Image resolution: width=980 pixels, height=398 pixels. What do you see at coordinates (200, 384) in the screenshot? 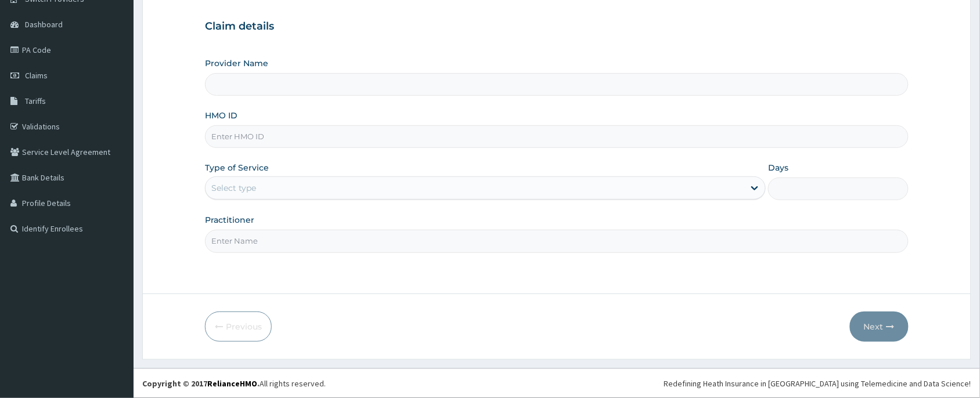
I see `strong: Copyright © 2017 .` at bounding box center [200, 384].